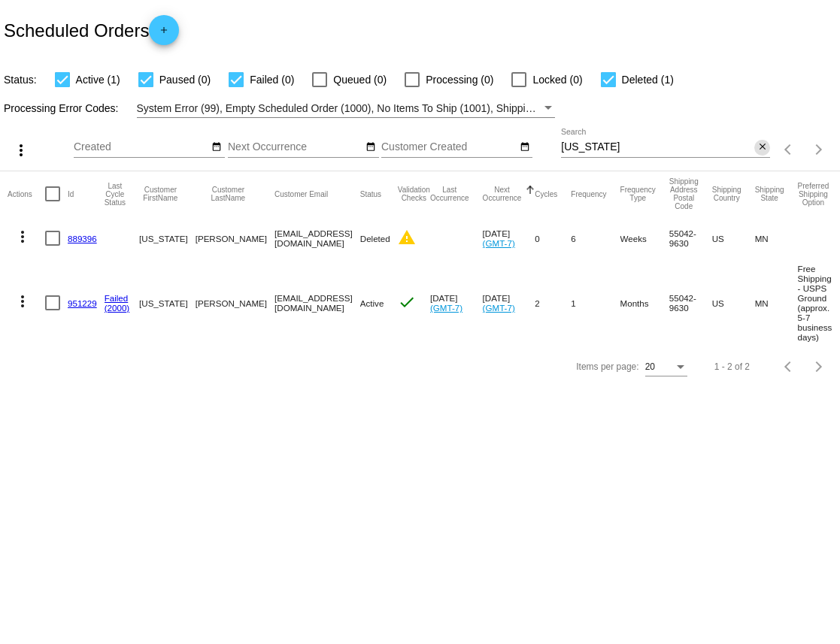 The width and height of the screenshot is (840, 644). I want to click on button: Clear, so click(761, 148).